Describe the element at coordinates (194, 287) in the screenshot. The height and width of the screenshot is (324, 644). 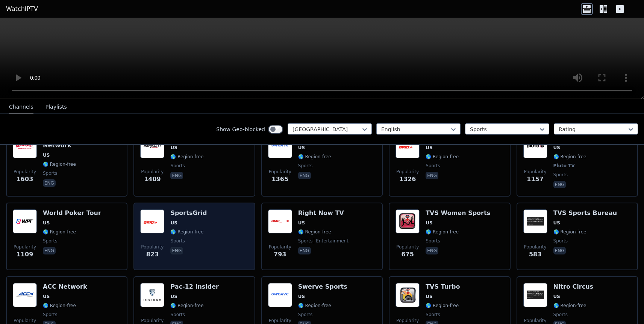
I see `h6: Pac-12 Insider` at that location.